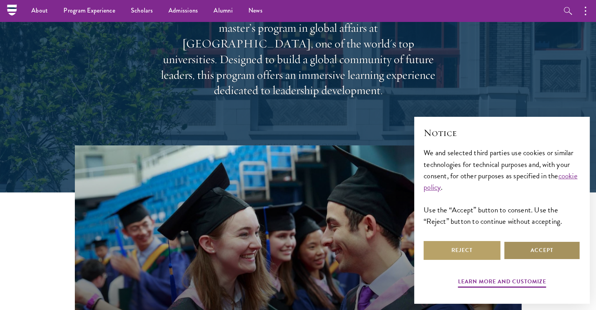 The image size is (596, 310). I want to click on button: Learn more and customize, so click(502, 282).